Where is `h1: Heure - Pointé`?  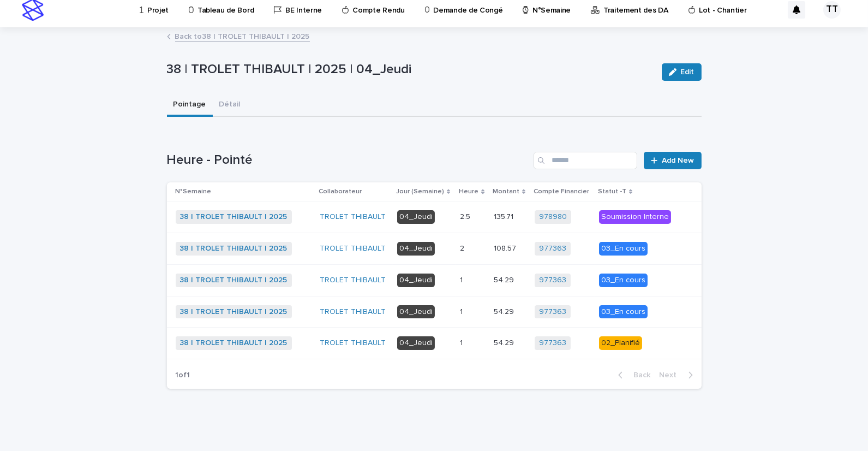
h1: Heure - Pointé is located at coordinates (348, 160).